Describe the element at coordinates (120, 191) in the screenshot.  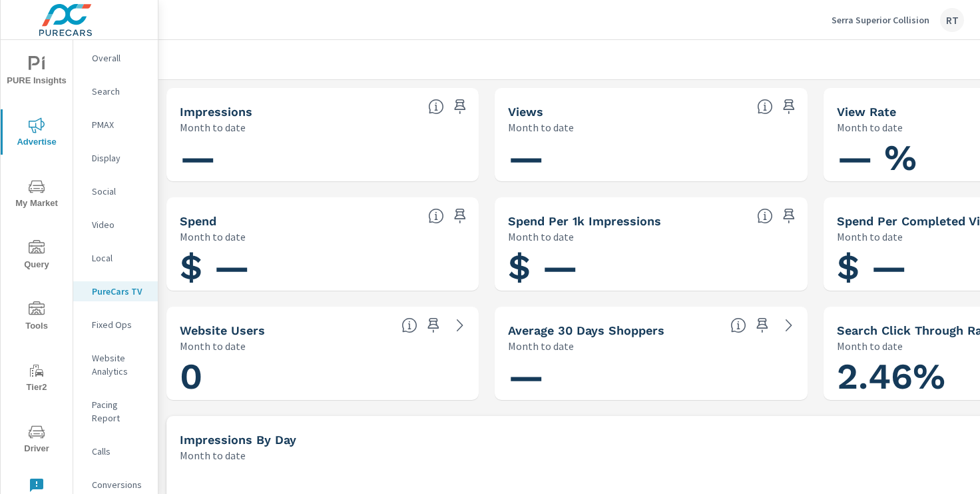
I see `p: Social` at that location.